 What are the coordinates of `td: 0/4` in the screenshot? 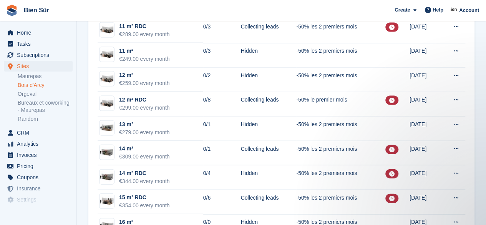 It's located at (222, 178).